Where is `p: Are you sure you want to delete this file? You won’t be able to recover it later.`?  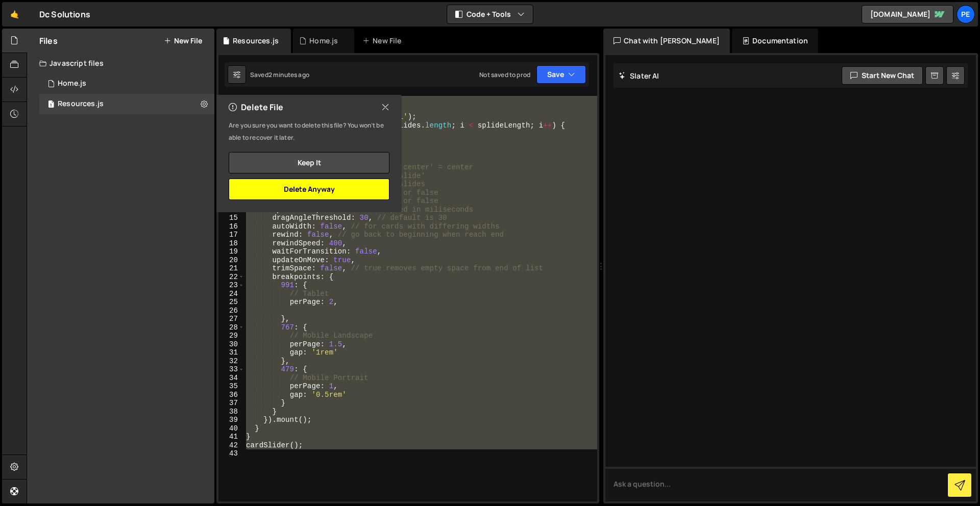 p: Are you sure you want to delete this file? You won’t be able to recover it later. is located at coordinates (309, 131).